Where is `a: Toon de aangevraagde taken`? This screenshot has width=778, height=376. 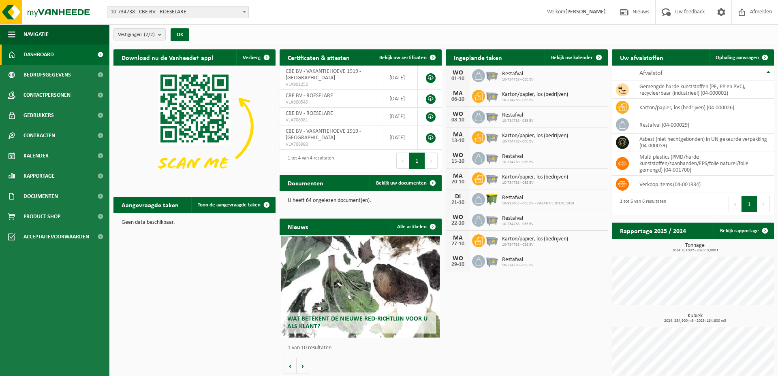 a: Toon de aangevraagde taken is located at coordinates (233, 205).